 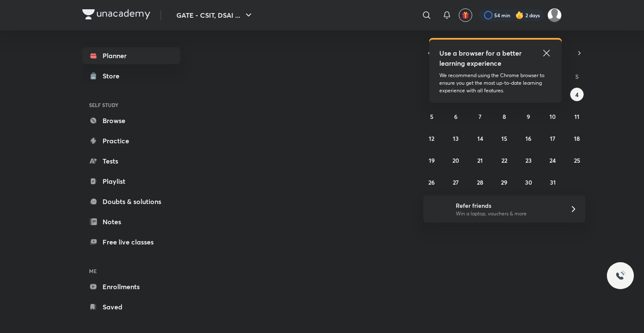 I want to click on abbr: October 6, 2025, so click(x=456, y=116).